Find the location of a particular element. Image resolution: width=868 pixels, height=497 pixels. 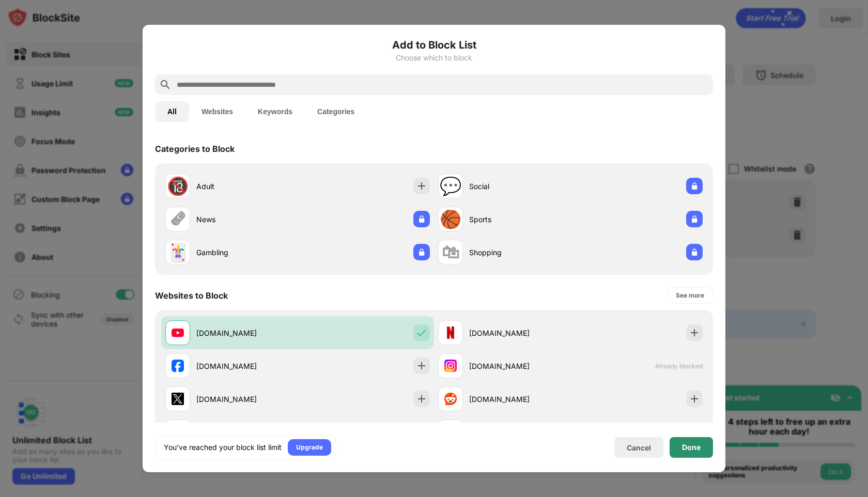

div: Websites to Block is located at coordinates (191, 296).